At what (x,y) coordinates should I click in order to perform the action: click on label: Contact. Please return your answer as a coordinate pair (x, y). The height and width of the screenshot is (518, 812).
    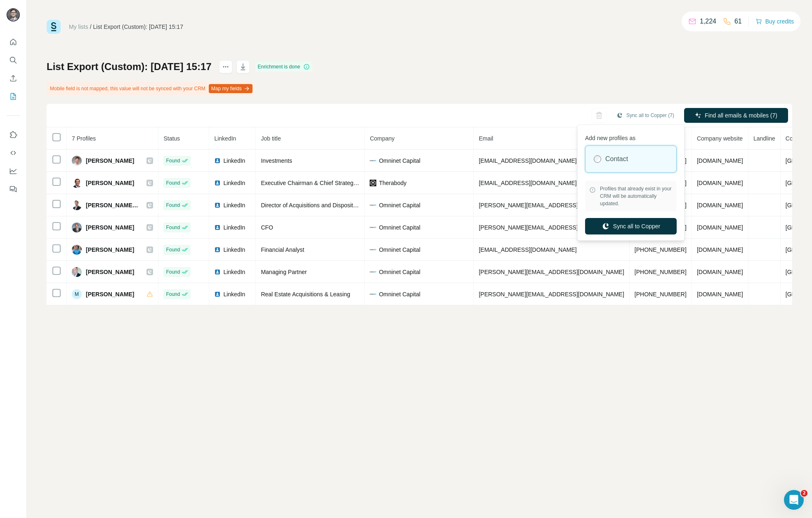
    Looking at the image, I should click on (616, 159).